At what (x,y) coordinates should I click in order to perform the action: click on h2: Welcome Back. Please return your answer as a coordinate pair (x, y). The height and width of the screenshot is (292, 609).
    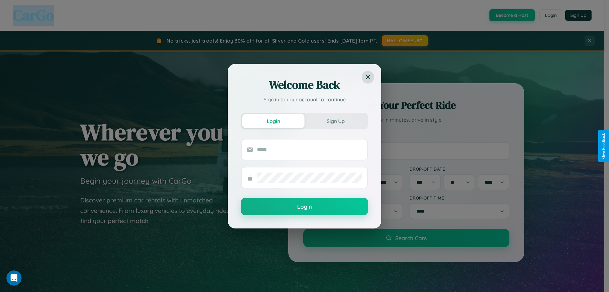
    Looking at the image, I should click on (305, 85).